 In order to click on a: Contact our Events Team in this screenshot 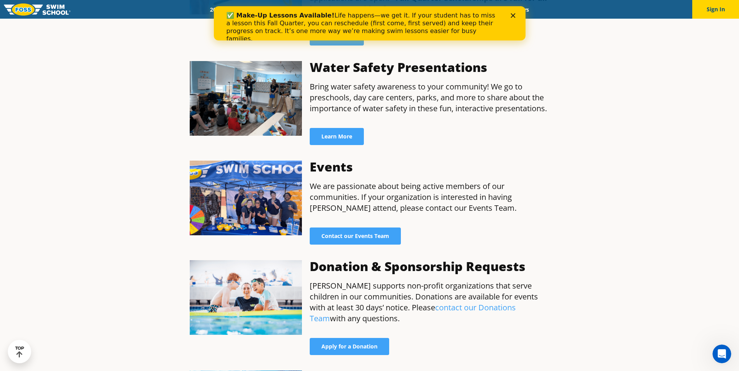, I will do `click(355, 236)`.